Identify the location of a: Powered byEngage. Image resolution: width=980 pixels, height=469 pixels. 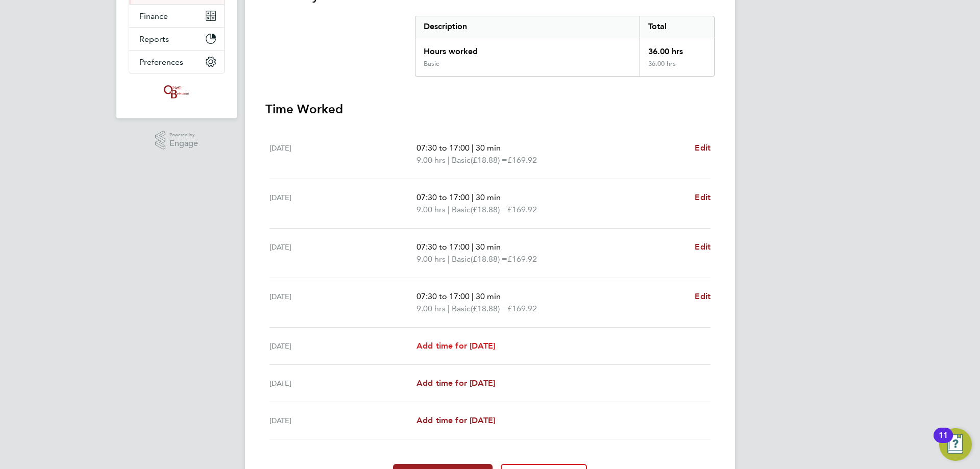
(176, 140).